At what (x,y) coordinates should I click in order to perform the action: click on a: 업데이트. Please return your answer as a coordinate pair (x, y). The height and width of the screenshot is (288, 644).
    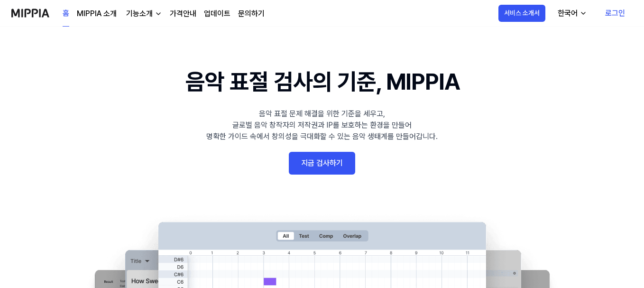
    Looking at the image, I should click on (217, 14).